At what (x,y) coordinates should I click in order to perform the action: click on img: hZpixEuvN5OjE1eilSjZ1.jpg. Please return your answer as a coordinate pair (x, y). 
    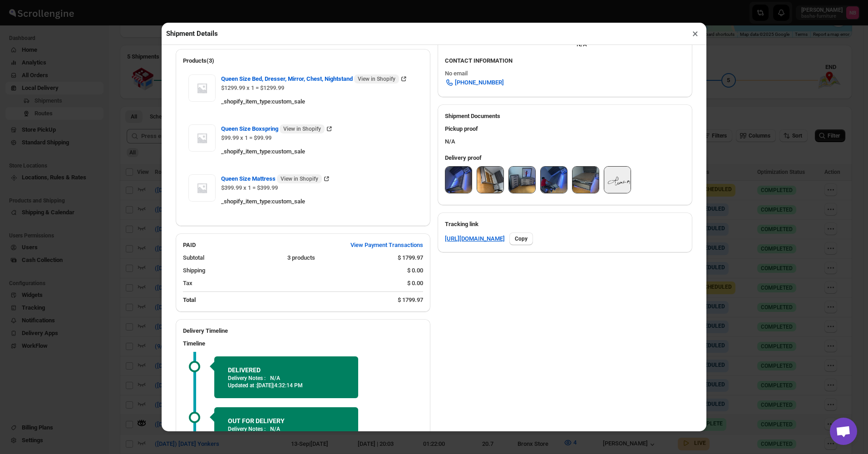
    Looking at the image, I should click on (554, 180).